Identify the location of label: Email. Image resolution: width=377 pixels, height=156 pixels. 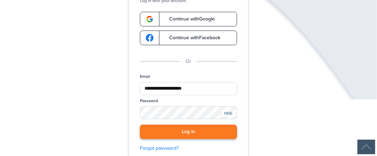
(145, 77).